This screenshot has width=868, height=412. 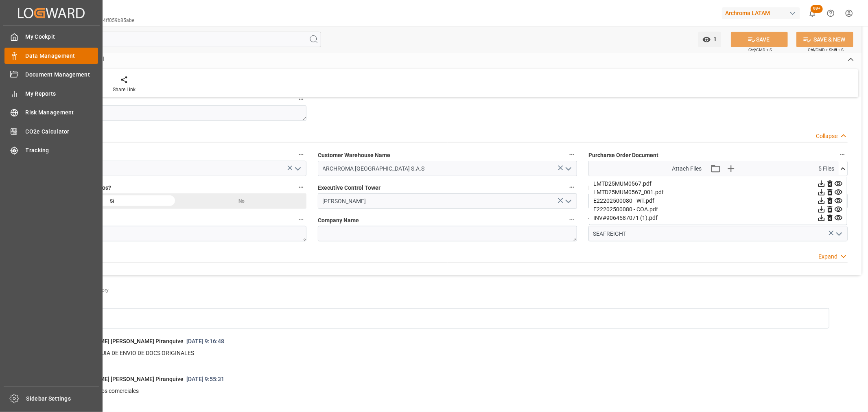 I want to click on span: Executive Control Tower, so click(x=349, y=187).